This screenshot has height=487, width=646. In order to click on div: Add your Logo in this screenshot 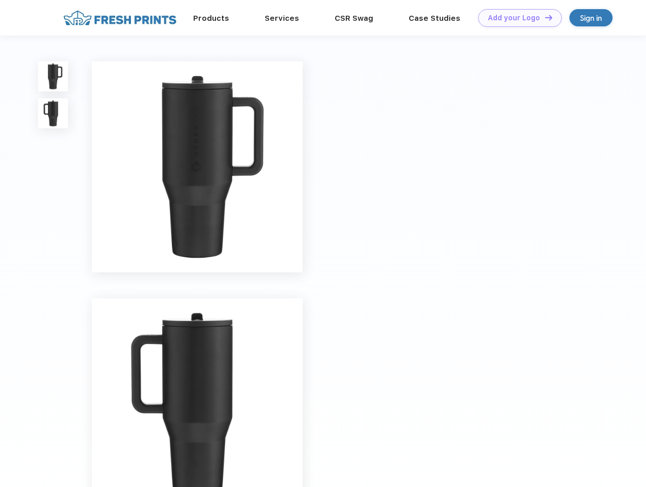, I will do `click(514, 18)`.